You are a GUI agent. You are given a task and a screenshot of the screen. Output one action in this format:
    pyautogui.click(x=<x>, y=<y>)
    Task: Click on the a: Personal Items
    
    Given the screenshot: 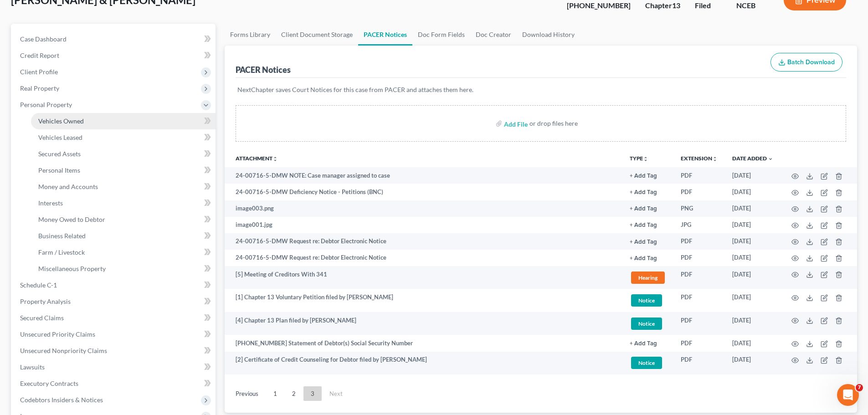 What is the action you would take?
    pyautogui.click(x=123, y=170)
    